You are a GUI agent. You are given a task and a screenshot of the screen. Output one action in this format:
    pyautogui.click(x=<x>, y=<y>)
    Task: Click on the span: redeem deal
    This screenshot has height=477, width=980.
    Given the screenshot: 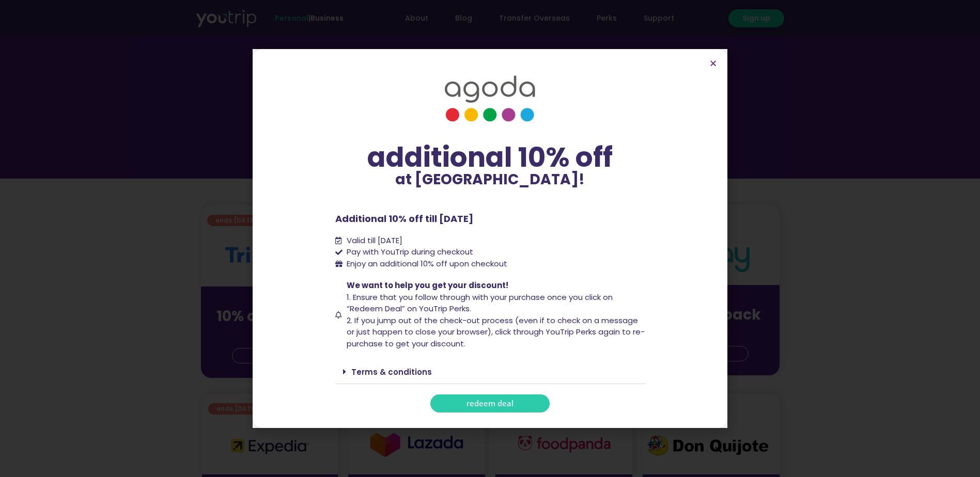 What is the action you would take?
    pyautogui.click(x=490, y=403)
    